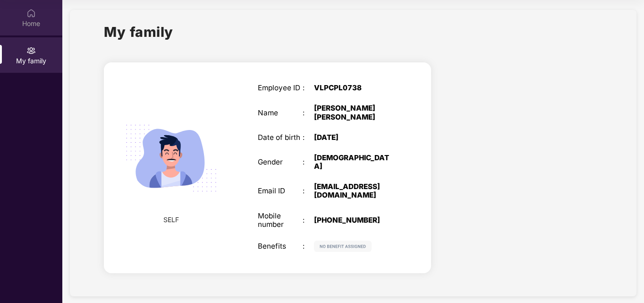 The image size is (644, 303). Describe the element at coordinates (280, 88) in the screenshot. I see `div: Employee ID` at that location.